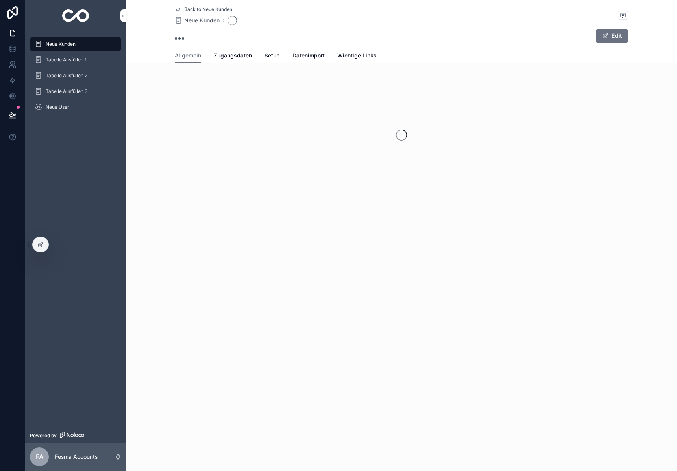 This screenshot has height=471, width=677. Describe the element at coordinates (308, 56) in the screenshot. I see `a: Datenimport` at that location.